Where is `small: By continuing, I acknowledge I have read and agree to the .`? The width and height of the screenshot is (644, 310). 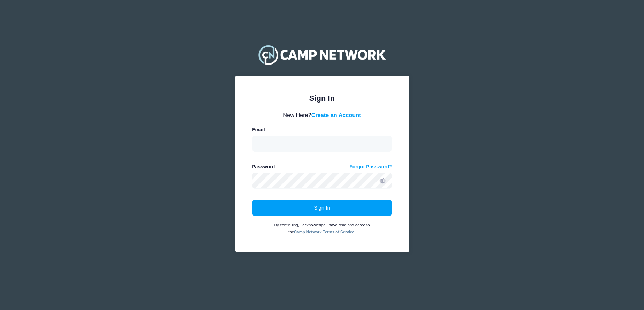 small: By continuing, I acknowledge I have read and agree to the . is located at coordinates (322, 228).